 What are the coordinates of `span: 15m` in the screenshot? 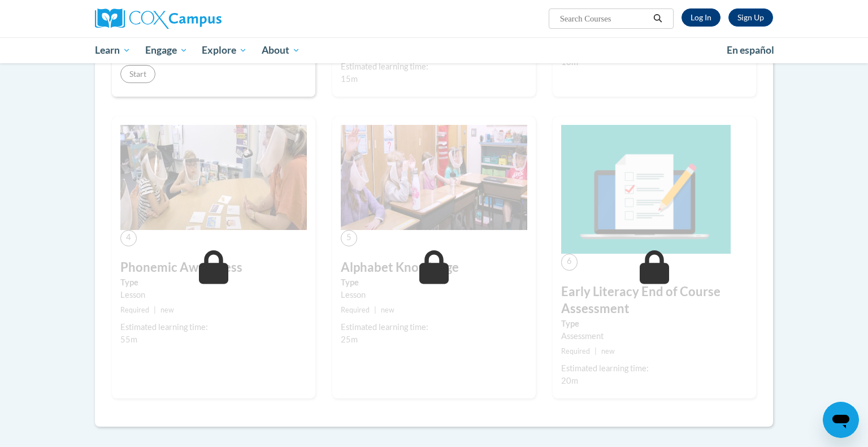 It's located at (350, 78).